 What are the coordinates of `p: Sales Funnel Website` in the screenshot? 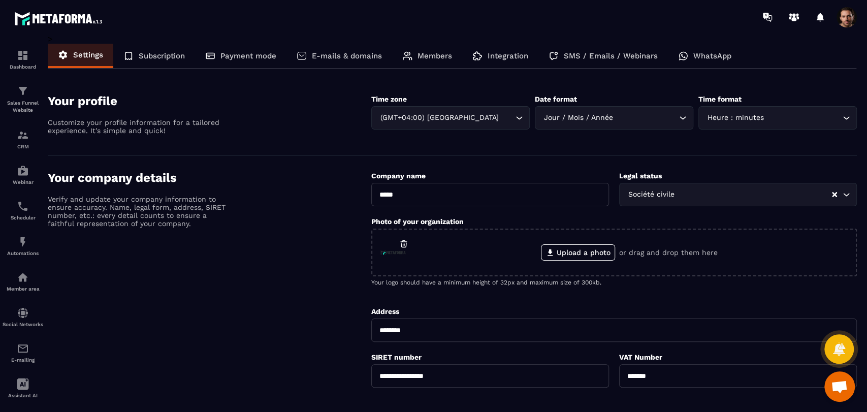 It's located at (23, 107).